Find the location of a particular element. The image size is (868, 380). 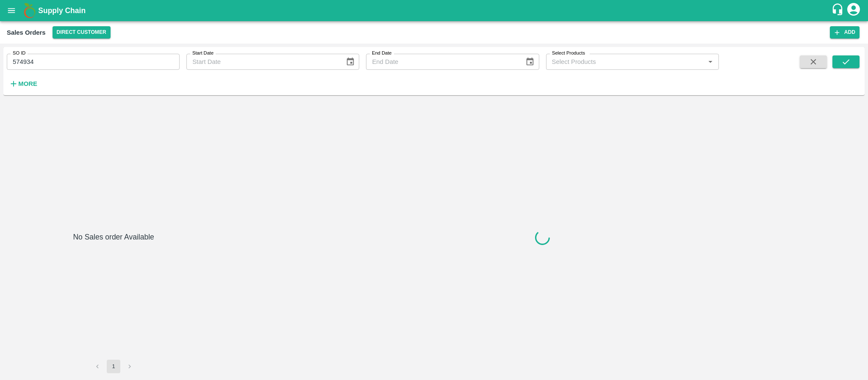

div: customer-support is located at coordinates (838, 11).